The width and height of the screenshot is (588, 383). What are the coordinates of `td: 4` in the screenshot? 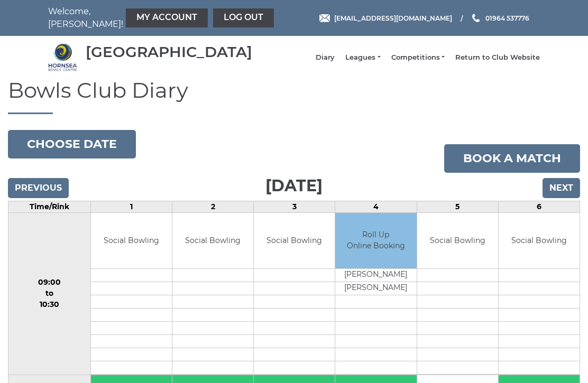 It's located at (376, 207).